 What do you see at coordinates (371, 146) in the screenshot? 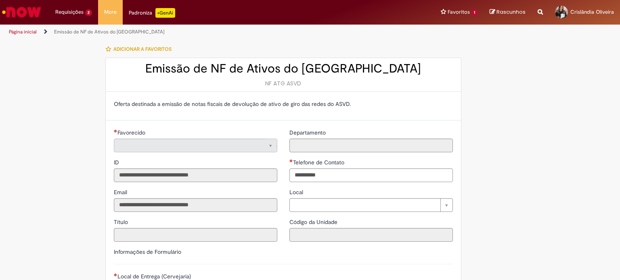
I see `input: Departamento` at bounding box center [371, 146].